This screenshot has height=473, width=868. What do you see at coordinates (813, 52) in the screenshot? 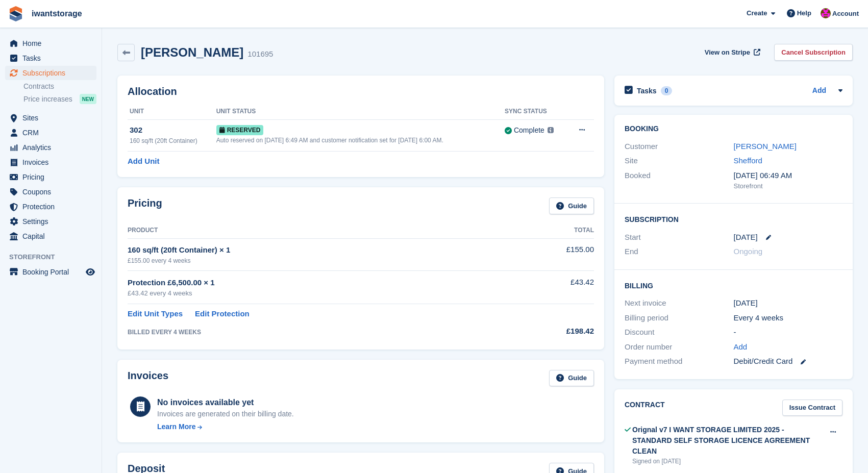
I see `a: Cancel Subscription` at bounding box center [813, 52].